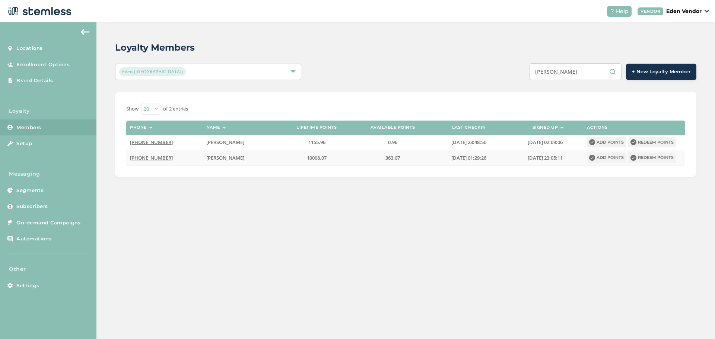 The image size is (715, 339). I want to click on span: 363.07, so click(392, 158).